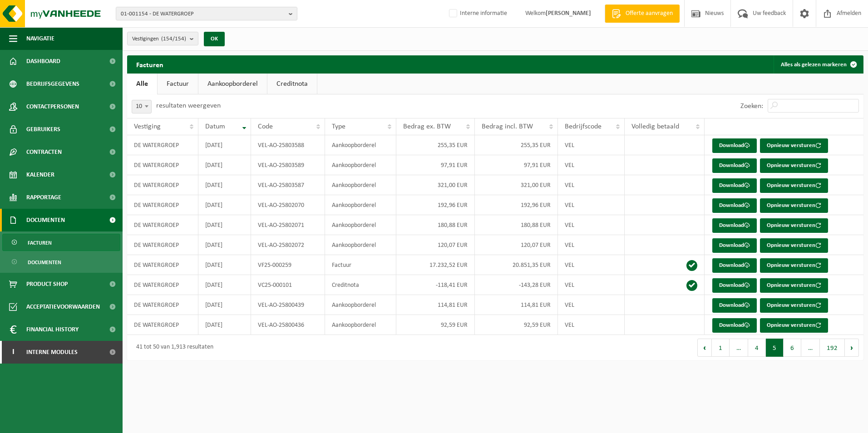  I want to click on span: Navigatie, so click(41, 38).